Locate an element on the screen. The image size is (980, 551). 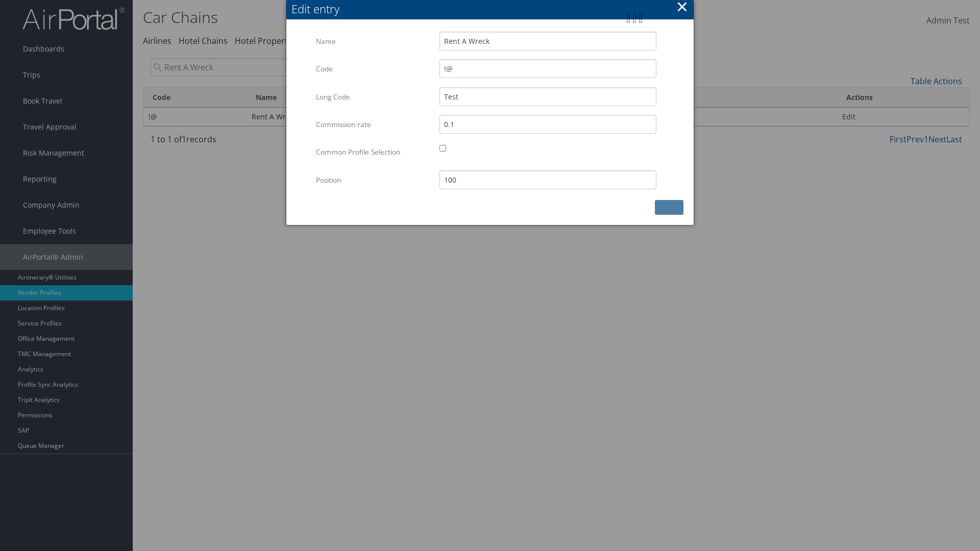
label: Code is located at coordinates (374, 69).